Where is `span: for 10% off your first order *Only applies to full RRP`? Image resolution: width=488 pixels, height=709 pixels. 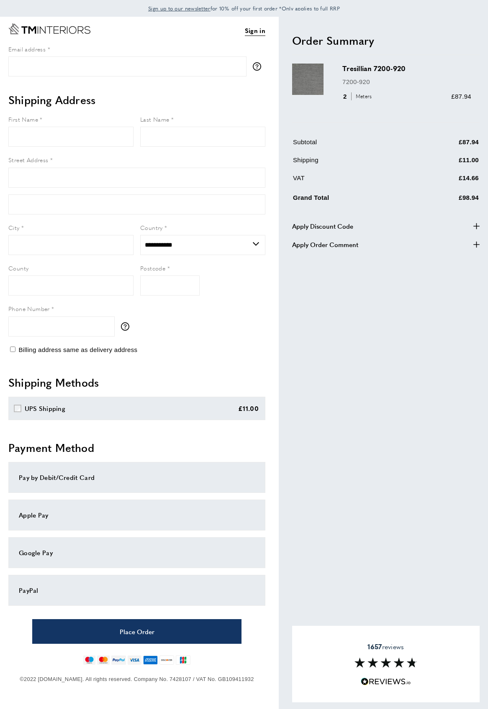 span: for 10% off your first order *Only applies to full RRP is located at coordinates (244, 8).